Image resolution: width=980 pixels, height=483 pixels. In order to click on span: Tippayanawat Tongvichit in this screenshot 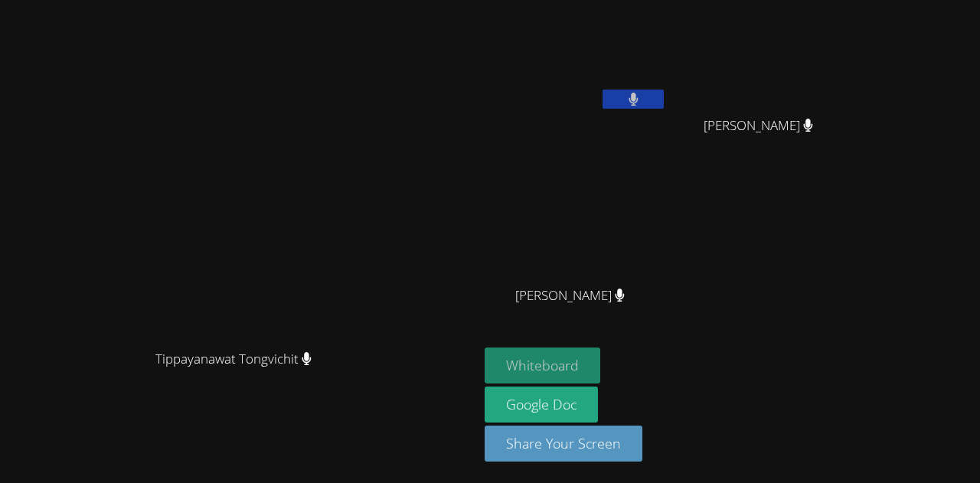, I will do `click(234, 359)`.